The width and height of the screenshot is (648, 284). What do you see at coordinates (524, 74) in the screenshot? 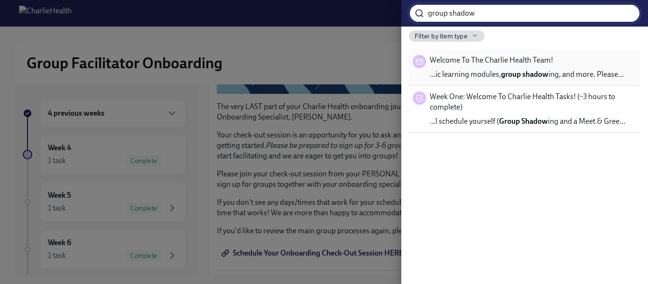
I see `strong: group shadow` at bounding box center [524, 74].